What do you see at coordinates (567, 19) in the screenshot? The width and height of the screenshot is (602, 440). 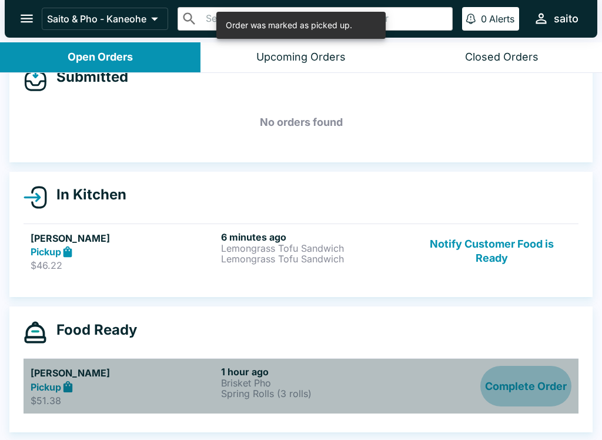 I see `div: saito` at bounding box center [567, 19].